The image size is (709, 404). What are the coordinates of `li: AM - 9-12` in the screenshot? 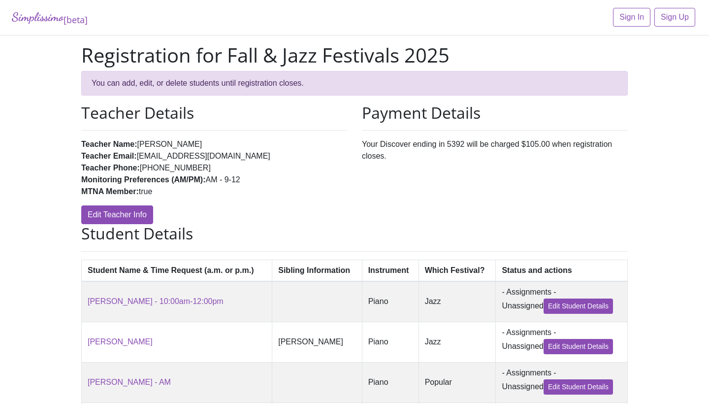 It's located at (214, 180).